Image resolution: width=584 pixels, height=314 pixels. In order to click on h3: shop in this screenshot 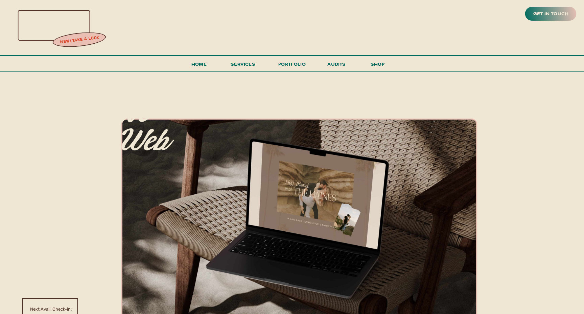, I will do `click(378, 65)`.